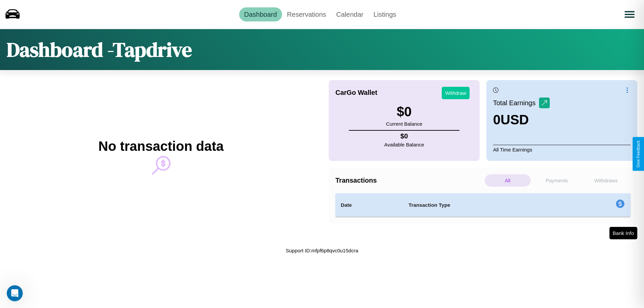 The height and width of the screenshot is (308, 644). Describe the element at coordinates (516, 103) in the screenshot. I see `p: Total Earnings` at that location.